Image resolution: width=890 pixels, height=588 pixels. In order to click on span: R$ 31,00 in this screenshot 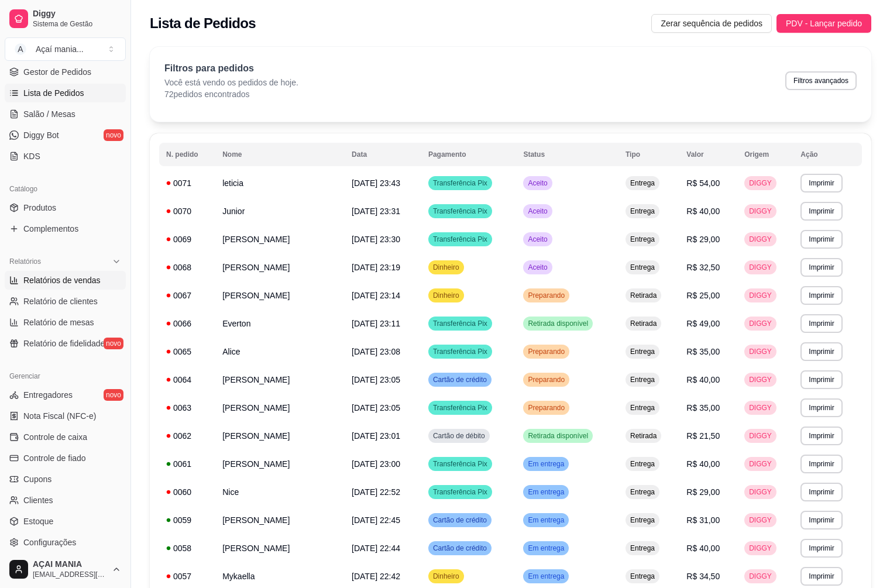, I will do `click(703, 520)`.